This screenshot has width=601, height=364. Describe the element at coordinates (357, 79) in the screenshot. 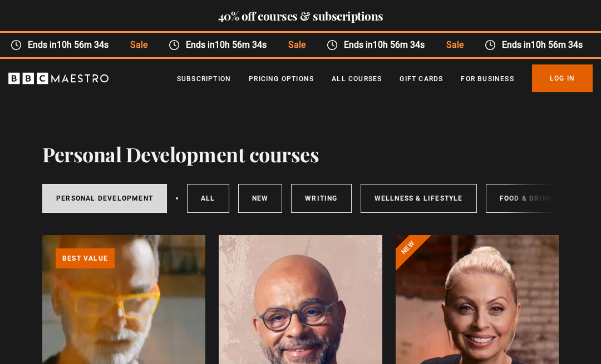

I see `a: All Courses` at that location.